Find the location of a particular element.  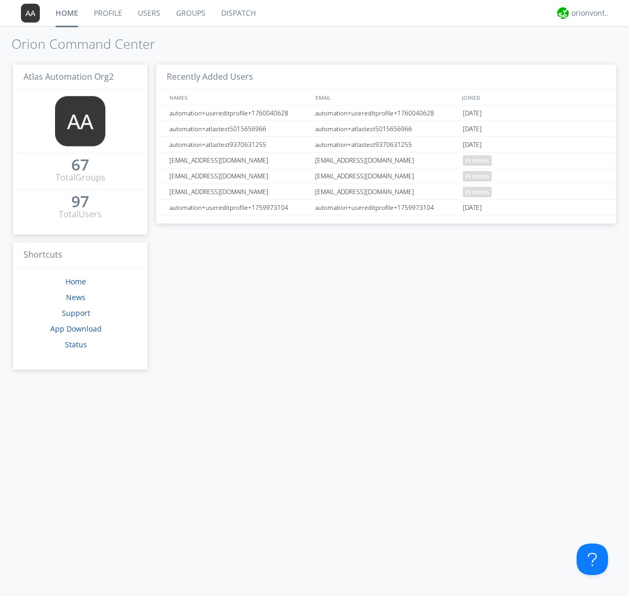

a: Status is located at coordinates (76, 344).